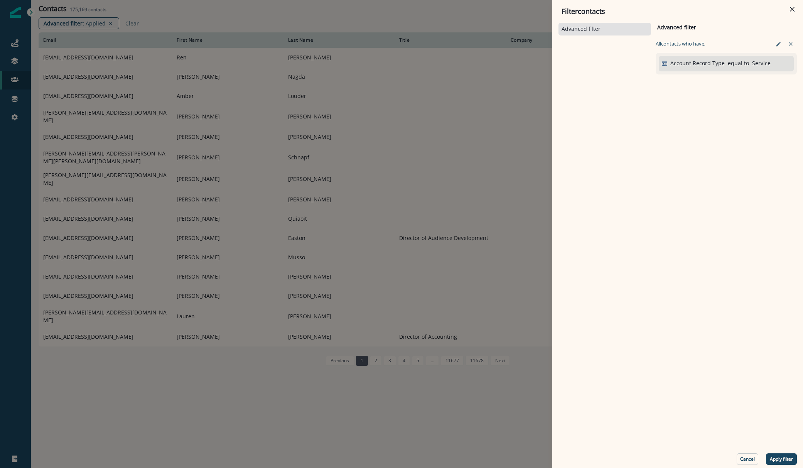 The width and height of the screenshot is (803, 468). I want to click on p: equal to, so click(738, 63).